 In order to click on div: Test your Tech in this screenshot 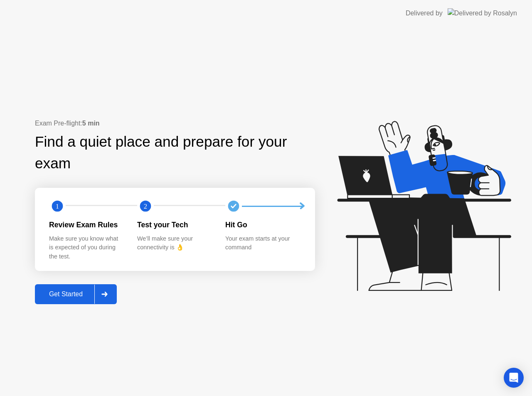, I will do `click(174, 225)`.